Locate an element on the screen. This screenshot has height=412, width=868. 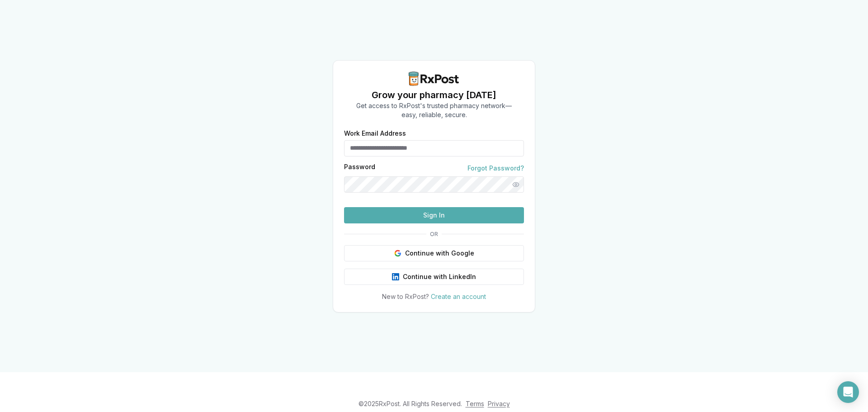
button: Continue with LinkedIn is located at coordinates (434, 277).